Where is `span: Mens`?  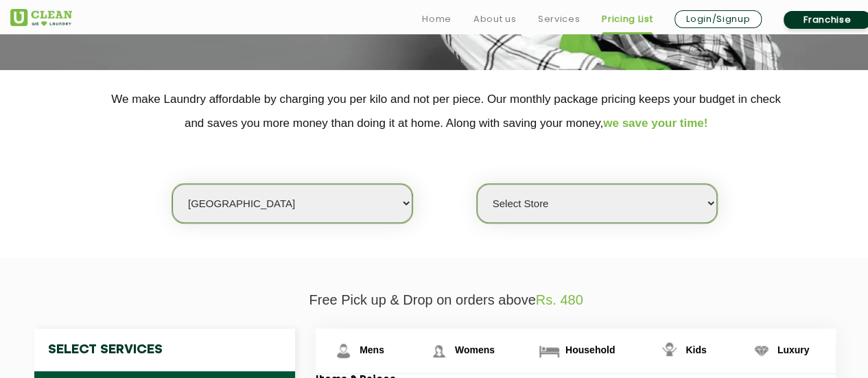
span: Mens is located at coordinates (372, 350).